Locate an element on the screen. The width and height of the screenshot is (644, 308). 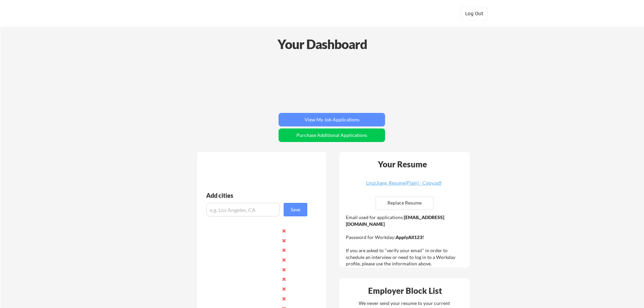
button: View My Job Applications is located at coordinates (332, 120).